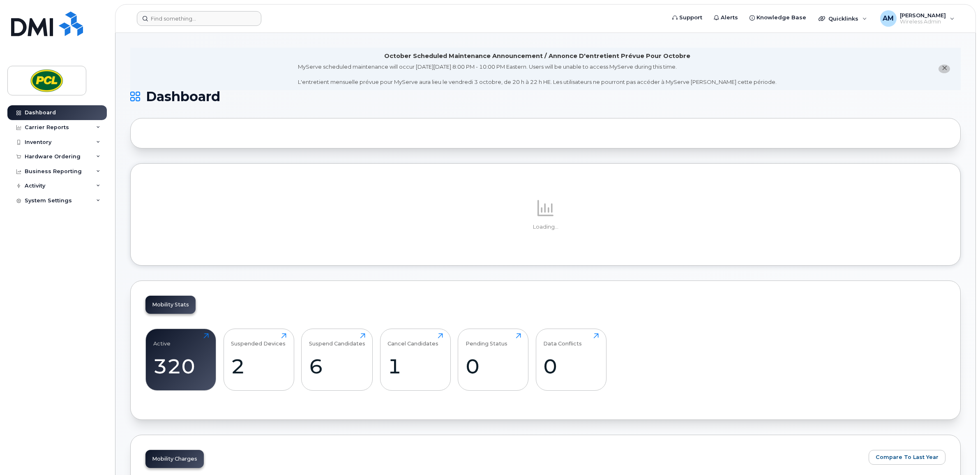 This screenshot has width=980, height=475. What do you see at coordinates (486, 339) in the screenshot?
I see `div: Pending Status` at bounding box center [486, 339].